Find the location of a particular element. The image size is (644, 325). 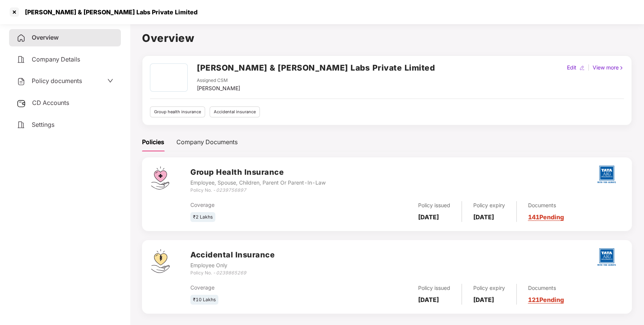

span: Settings is located at coordinates (43, 124).